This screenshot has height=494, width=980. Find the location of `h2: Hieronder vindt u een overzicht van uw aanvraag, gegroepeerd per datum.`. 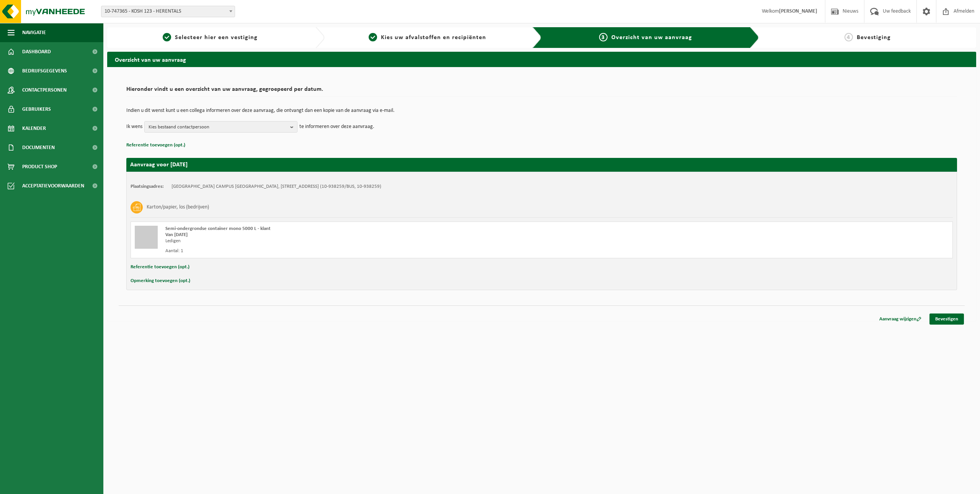

h2: Hieronder vindt u een overzicht van uw aanvraag, gegroepeerd per datum. is located at coordinates (542, 91).